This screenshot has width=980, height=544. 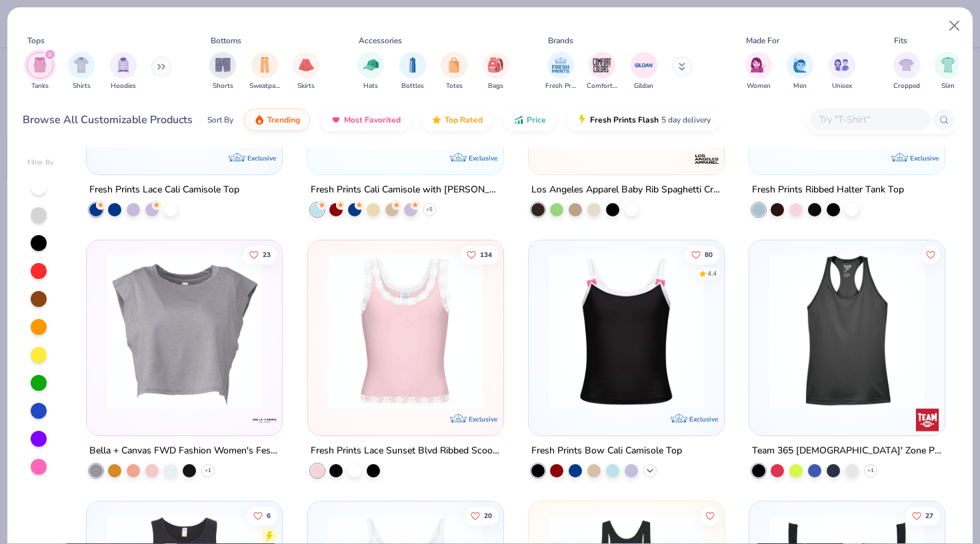 What do you see at coordinates (81, 71) in the screenshot?
I see `div: filter for Shirts` at bounding box center [81, 71].